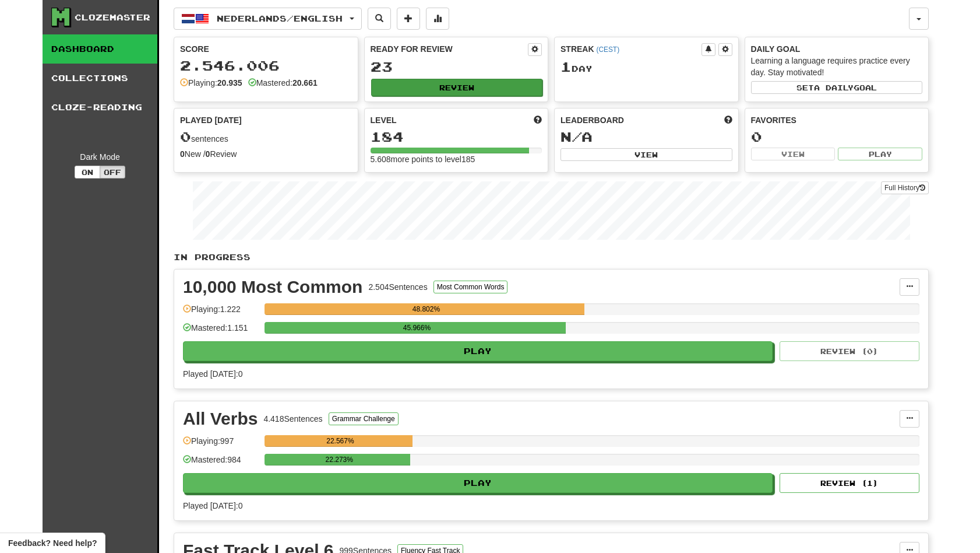 The image size is (980, 553). I want to click on div: sentences, so click(266, 137).